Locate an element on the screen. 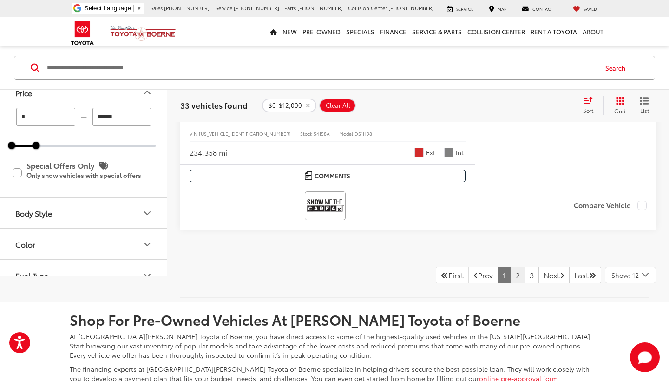  button: Select number of vehicles per page is located at coordinates (630, 275).